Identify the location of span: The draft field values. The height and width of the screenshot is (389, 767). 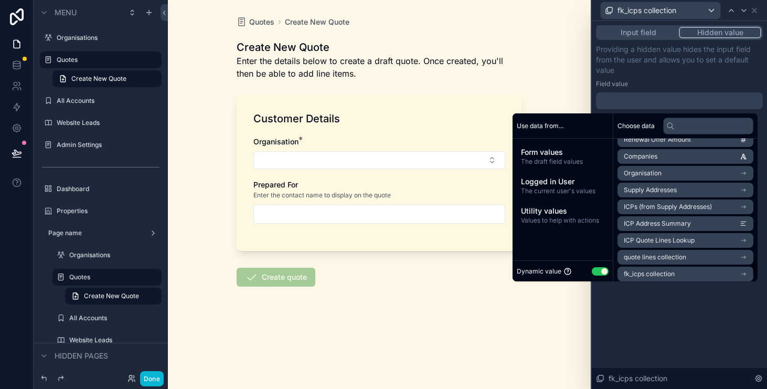
(562, 162).